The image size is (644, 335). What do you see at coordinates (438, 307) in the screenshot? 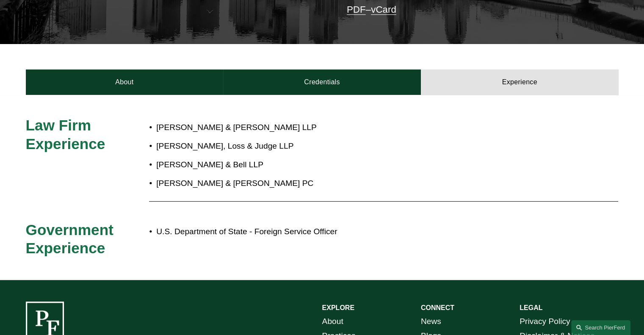
I see `strong: CONNECT` at bounding box center [438, 307].